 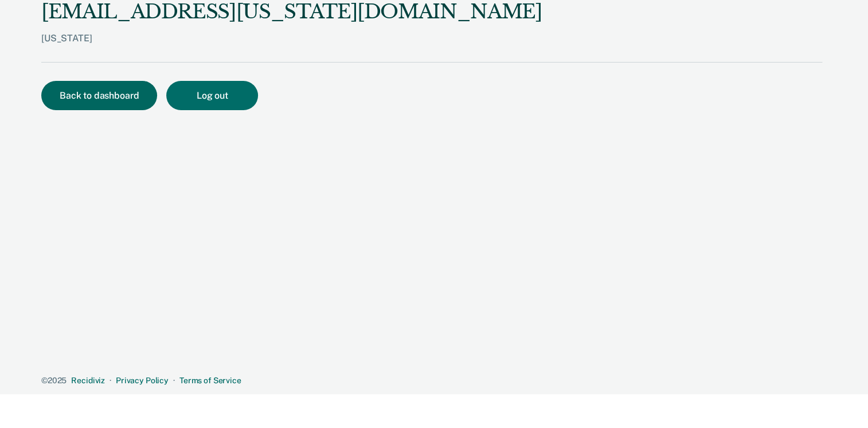 What do you see at coordinates (142, 380) in the screenshot?
I see `a: Privacy Policy` at bounding box center [142, 380].